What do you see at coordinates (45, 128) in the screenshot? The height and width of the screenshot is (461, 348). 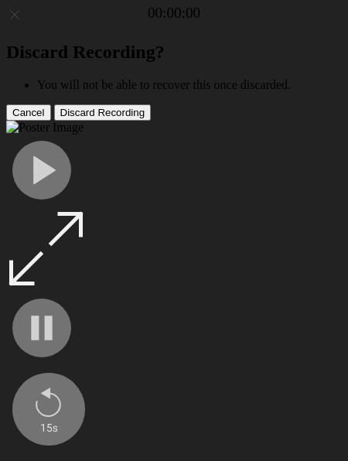 I see `img: Poster Image` at bounding box center [45, 128].